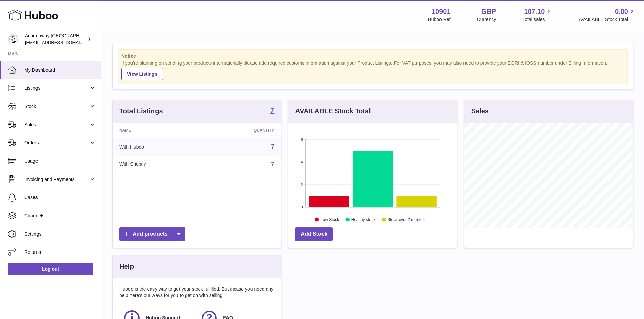  I want to click on strong: Notice, so click(372, 56).